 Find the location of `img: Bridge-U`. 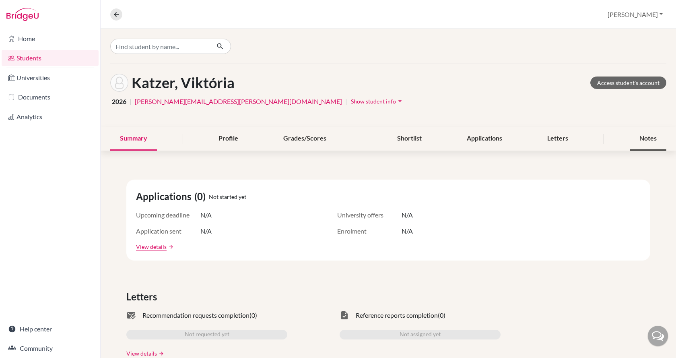

img: Bridge-U is located at coordinates (23, 14).